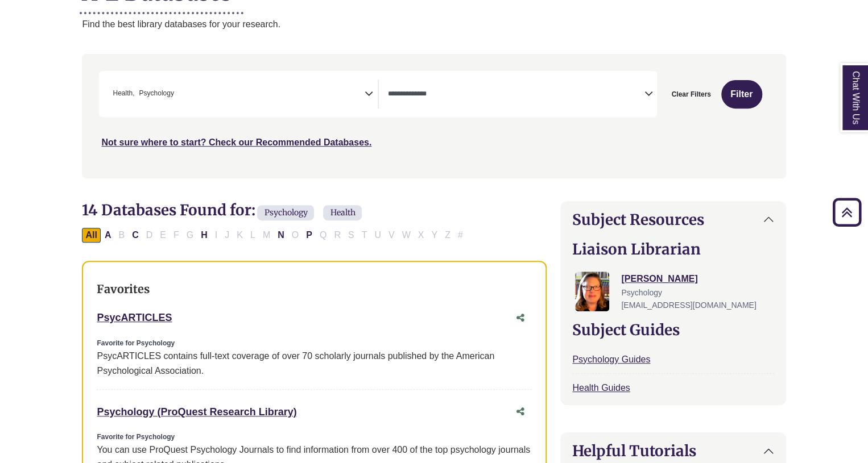  I want to click on p: Find the best library databases for your research., so click(434, 24).